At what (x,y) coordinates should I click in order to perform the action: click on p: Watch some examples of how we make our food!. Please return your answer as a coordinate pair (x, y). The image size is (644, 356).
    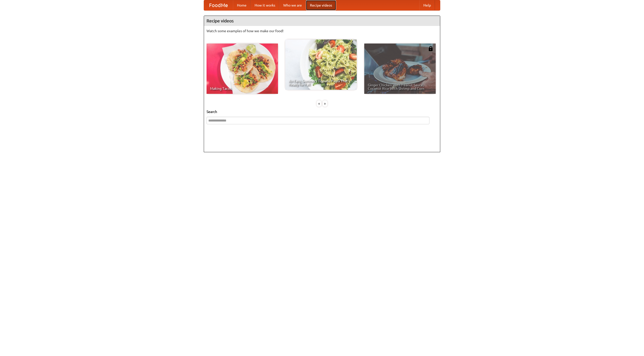
    Looking at the image, I should click on (322, 31).